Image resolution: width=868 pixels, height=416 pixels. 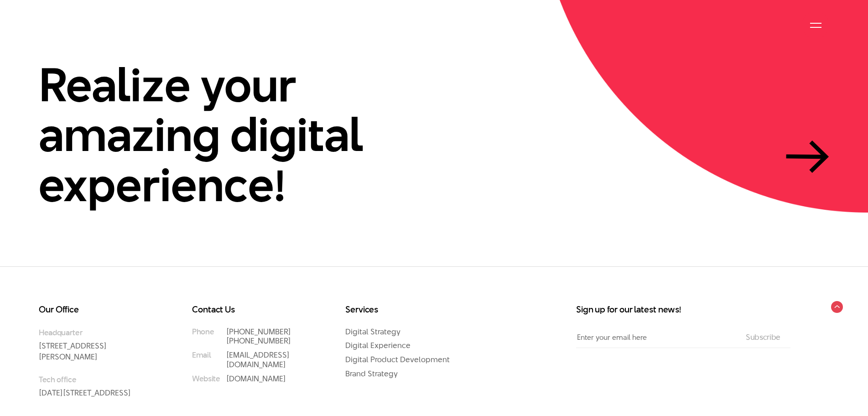 What do you see at coordinates (764, 337) in the screenshot?
I see `input: Subscribe` at bounding box center [764, 337].